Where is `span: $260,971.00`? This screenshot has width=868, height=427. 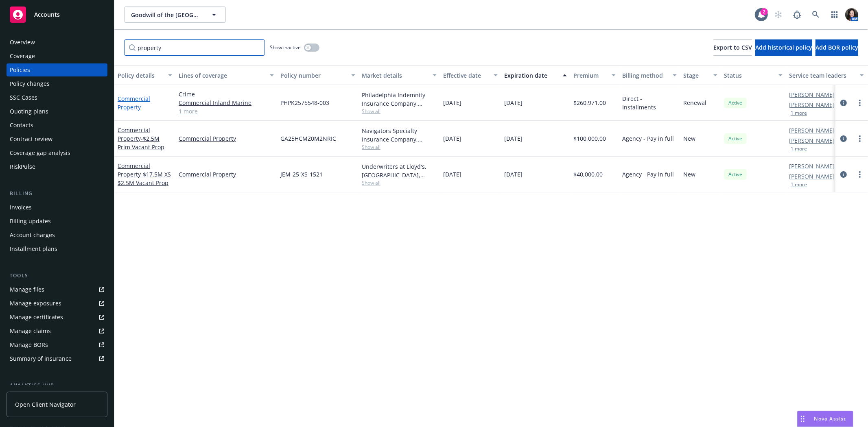
span: $260,971.00 is located at coordinates (590, 102).